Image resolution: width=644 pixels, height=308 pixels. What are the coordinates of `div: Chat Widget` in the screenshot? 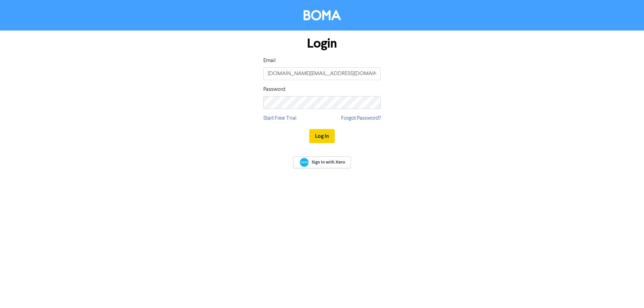 It's located at (627, 292).